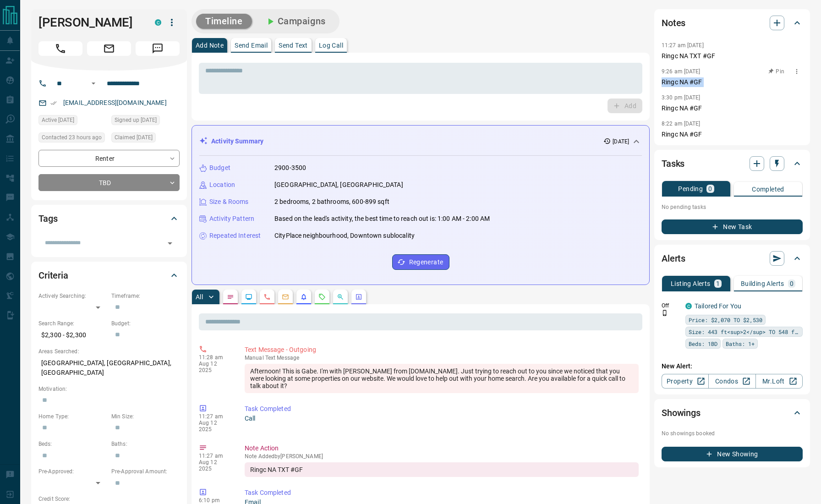 The image size is (821, 504). I want to click on svg: Emails, so click(286, 297).